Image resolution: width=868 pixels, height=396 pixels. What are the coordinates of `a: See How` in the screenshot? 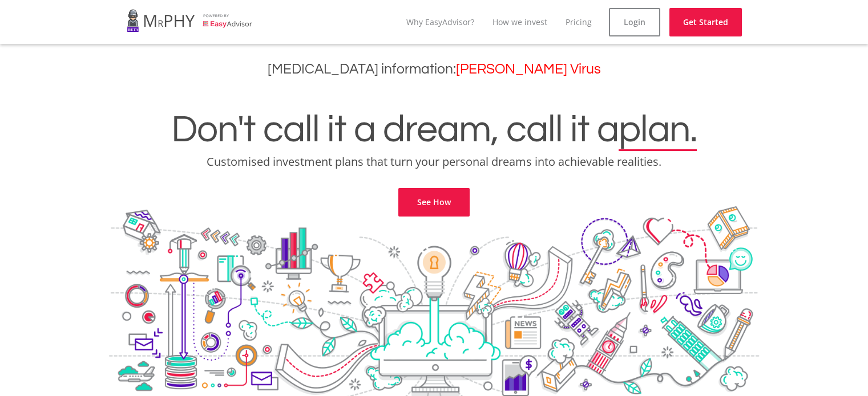 It's located at (434, 203).